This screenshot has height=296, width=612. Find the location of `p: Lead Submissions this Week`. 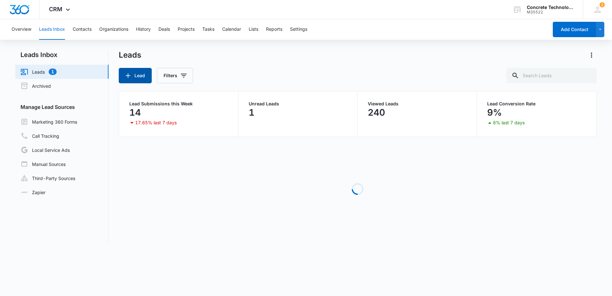

p: Lead Submissions this Week is located at coordinates (179, 104).